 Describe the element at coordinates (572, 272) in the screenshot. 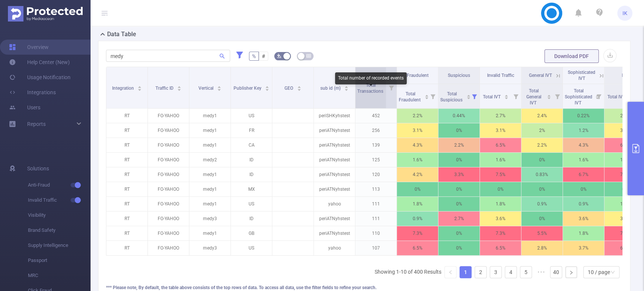

I see `li: Next Page` at that location.